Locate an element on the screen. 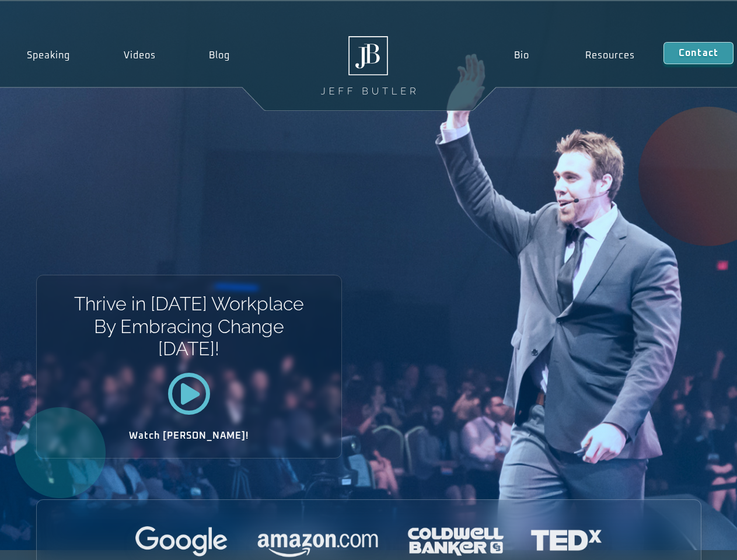  a: Bio is located at coordinates (521, 56).